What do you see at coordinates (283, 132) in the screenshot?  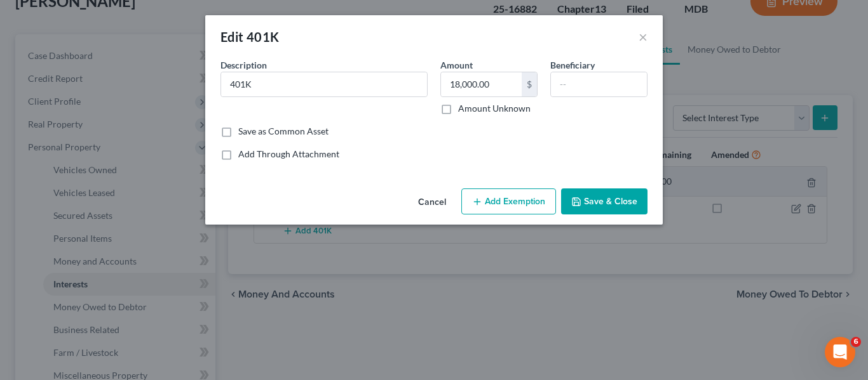 I see `label: Save as Common Asset` at bounding box center [283, 132].